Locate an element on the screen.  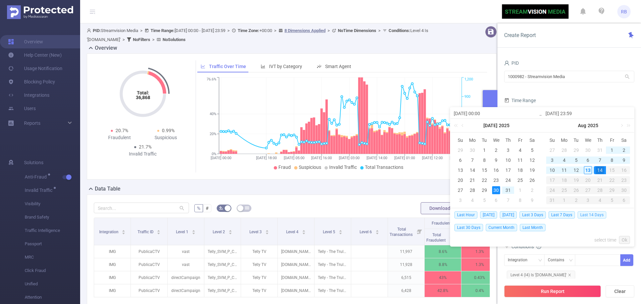
div: 11 is located at coordinates (520, 160).